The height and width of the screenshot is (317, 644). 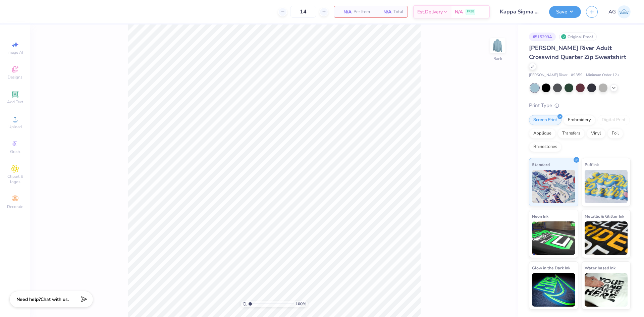 I want to click on div: Applique, so click(x=542, y=134).